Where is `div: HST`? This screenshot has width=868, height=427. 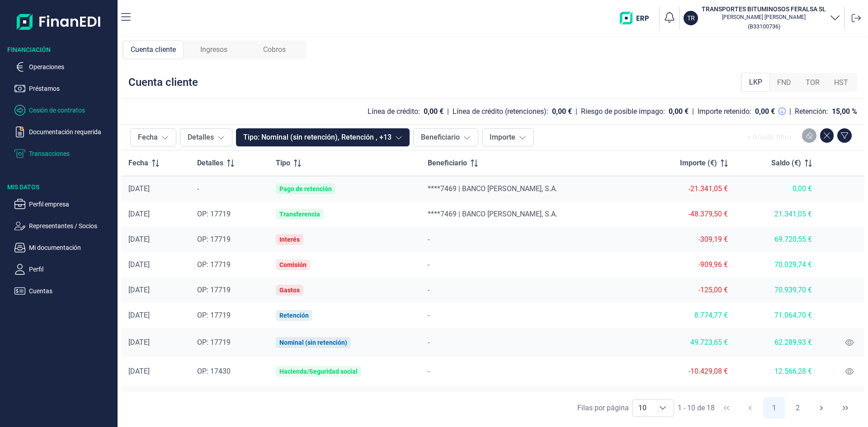 div: HST is located at coordinates (841, 82).